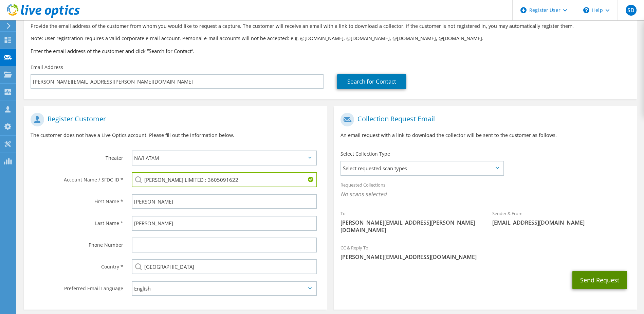 The image size is (644, 314). I want to click on label: Theater, so click(77, 156).